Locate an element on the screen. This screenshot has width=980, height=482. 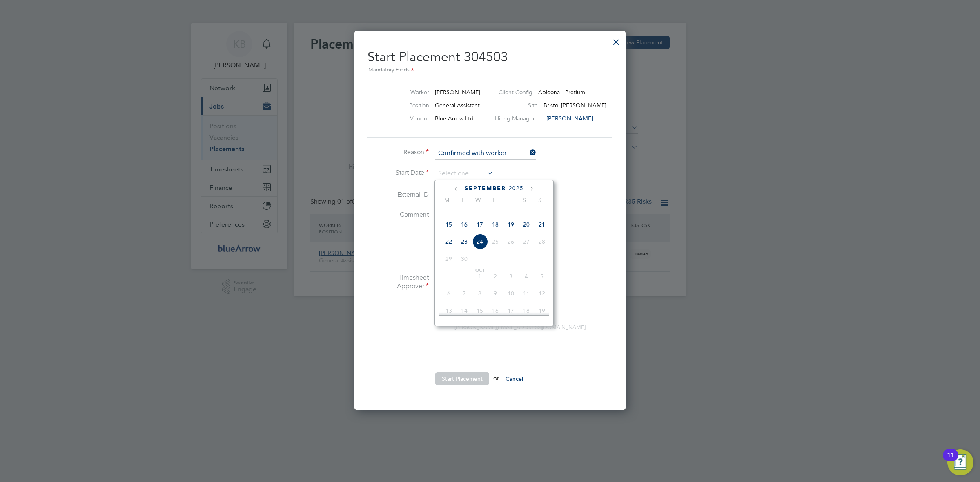
li: or is located at coordinates (490, 383).